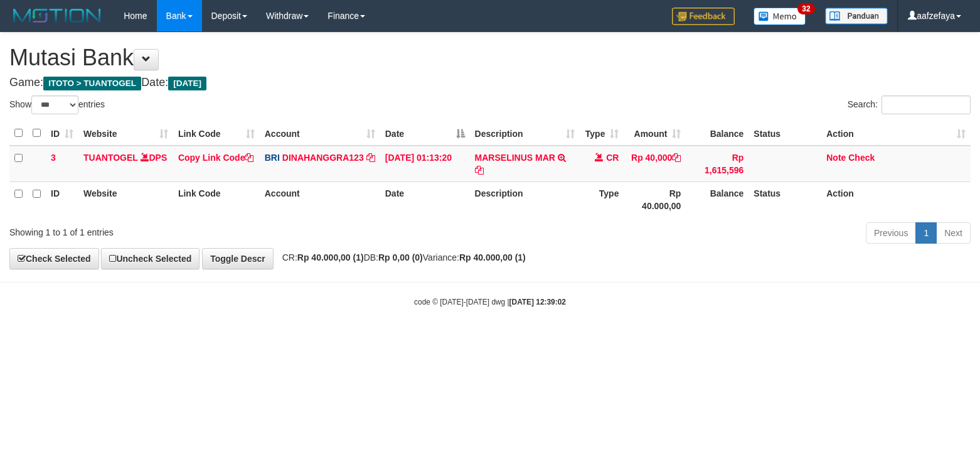  I want to click on a: 1, so click(927, 233).